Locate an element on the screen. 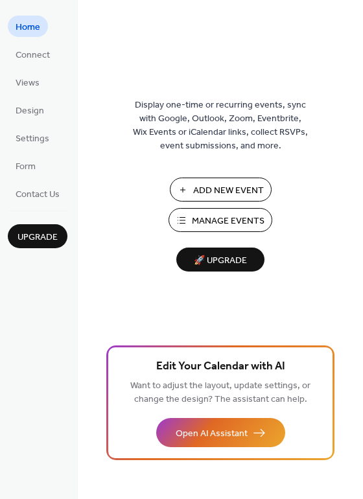  span: Want to adjust the layout, update settings, or change the design? The assistant can help. is located at coordinates (220, 392).